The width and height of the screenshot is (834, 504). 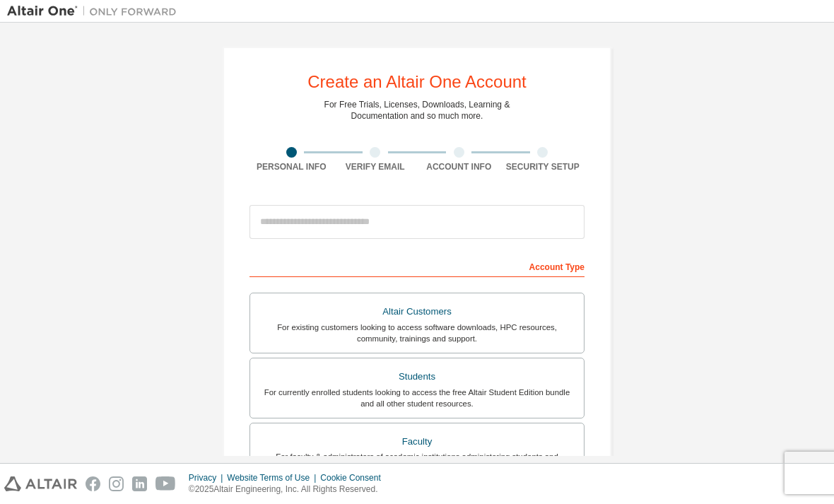 I want to click on div: Website Terms of Use, so click(x=273, y=477).